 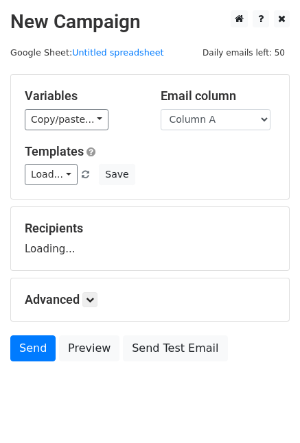 I want to click on h5: Variables, so click(x=82, y=96).